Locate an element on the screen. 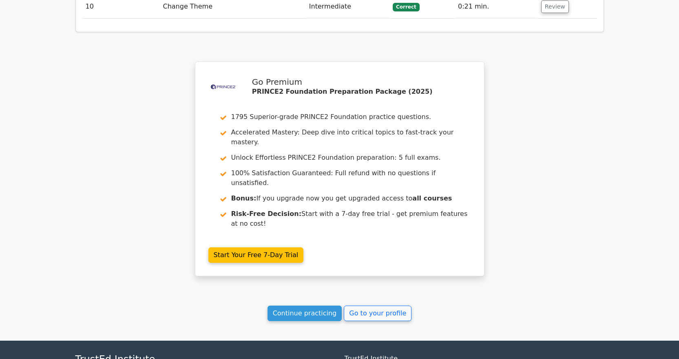 This screenshot has width=679, height=359. a: Continue practicing is located at coordinates (305, 314).